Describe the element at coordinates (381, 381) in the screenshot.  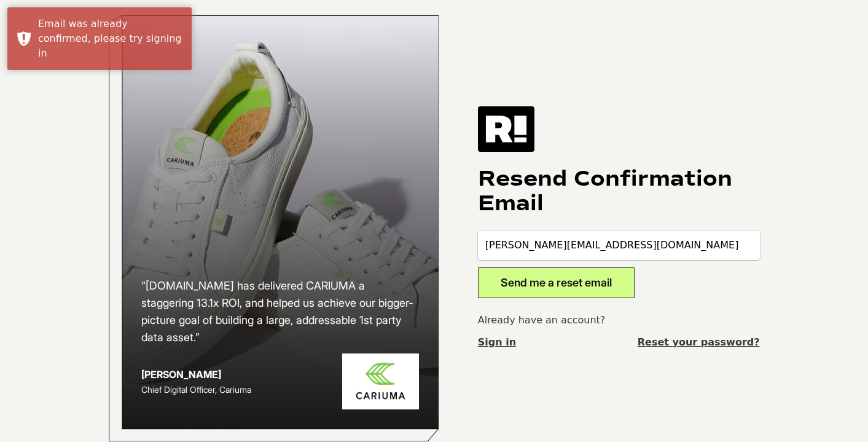
I see `img: Cariuma` at that location.